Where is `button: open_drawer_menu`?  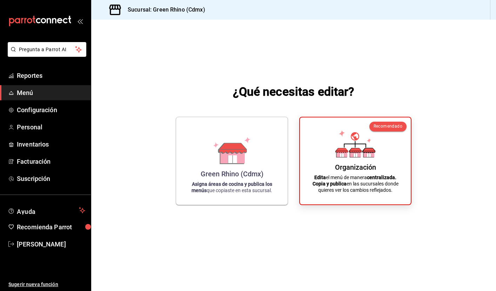 button: open_drawer_menu is located at coordinates (80, 21).